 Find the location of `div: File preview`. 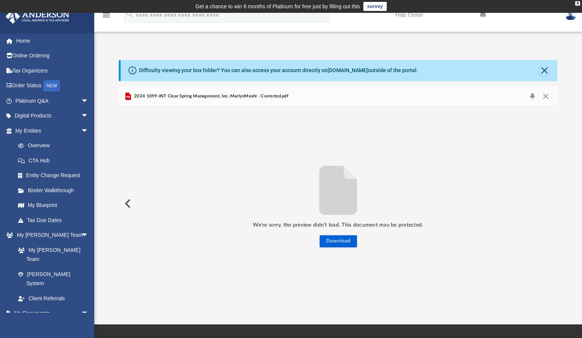

div: File preview is located at coordinates (338, 203).